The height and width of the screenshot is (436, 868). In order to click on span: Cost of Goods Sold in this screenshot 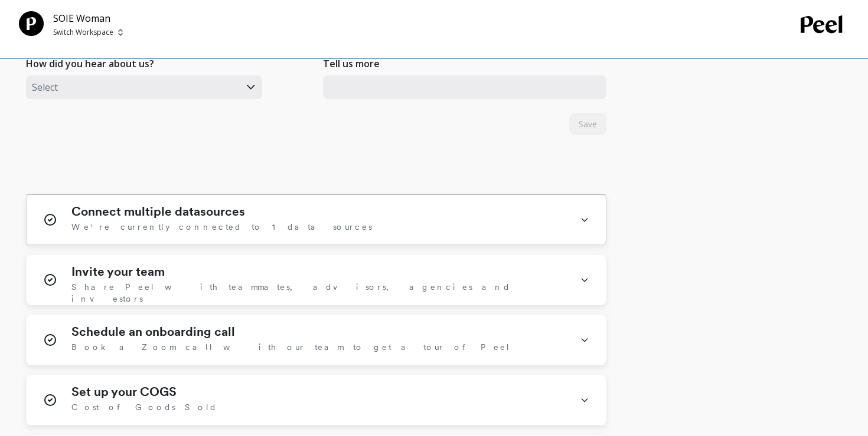, I will do `click(144, 407)`.